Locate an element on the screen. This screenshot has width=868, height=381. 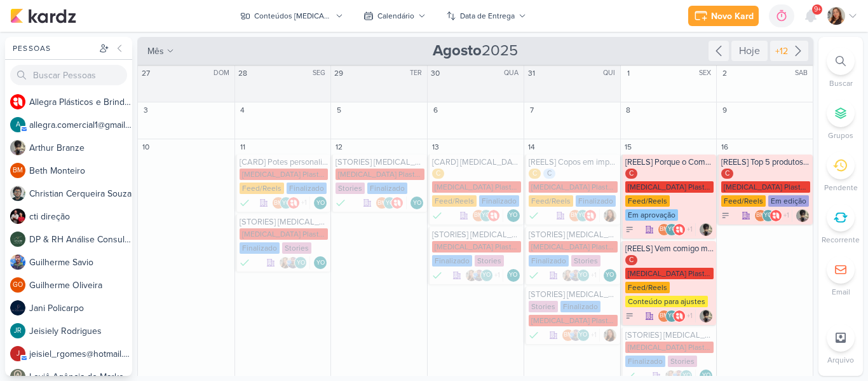
div: Guilherme Oliveira is located at coordinates (18, 285).